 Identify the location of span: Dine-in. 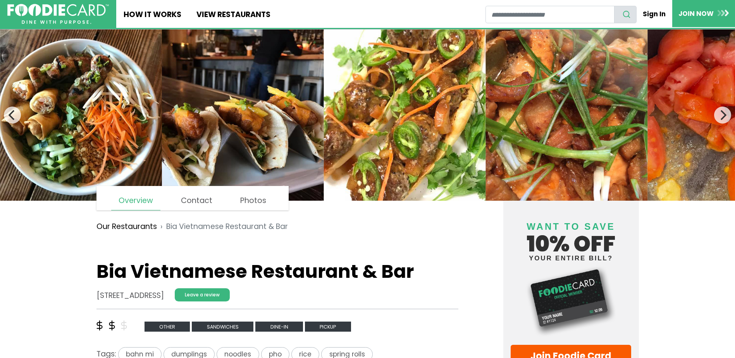
(279, 327).